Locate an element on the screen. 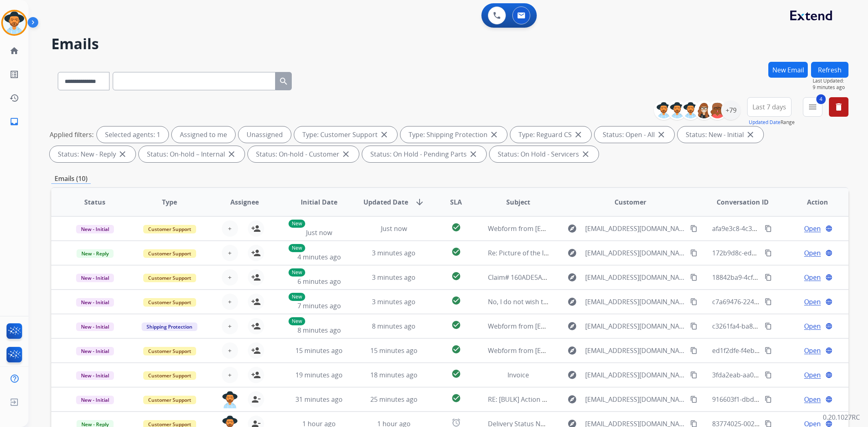 The image size is (868, 427). button: New Email is located at coordinates (788, 69).